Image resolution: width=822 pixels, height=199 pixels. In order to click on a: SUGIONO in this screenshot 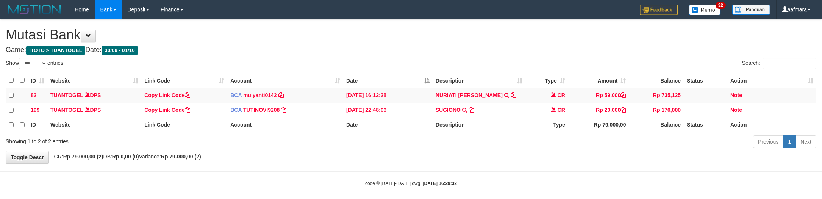, I will do `click(448, 110)`.